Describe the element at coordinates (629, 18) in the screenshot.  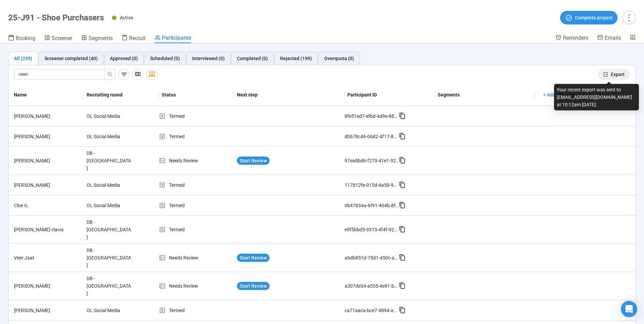
I see `span: more` at that location.